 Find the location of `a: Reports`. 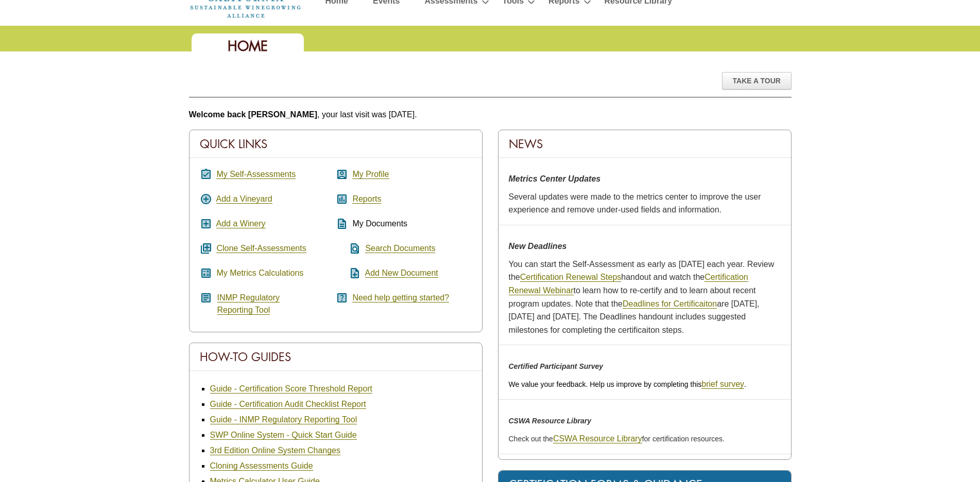

a: Reports is located at coordinates (367, 199).